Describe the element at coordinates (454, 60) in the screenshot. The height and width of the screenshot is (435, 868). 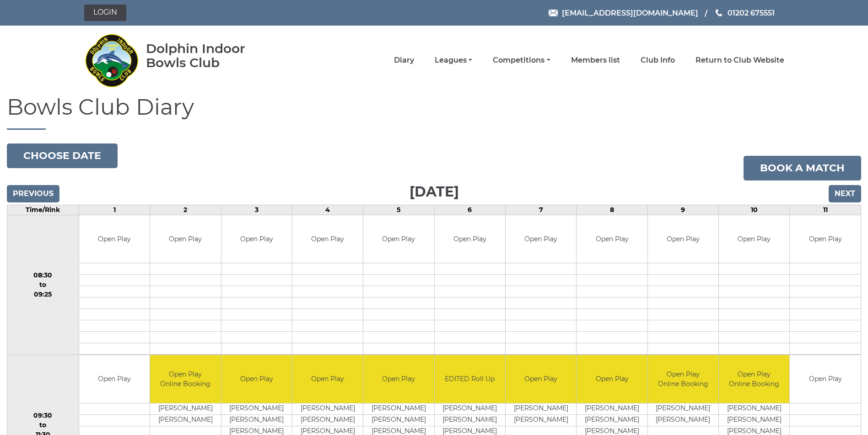
I see `a: Leagues` at that location.